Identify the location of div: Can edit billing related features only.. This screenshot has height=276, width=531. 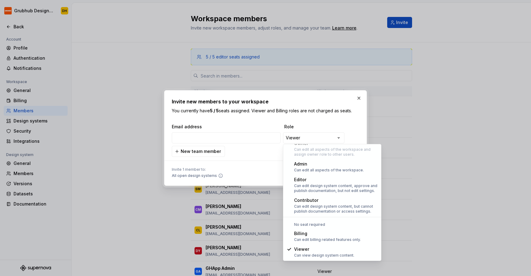
(327, 239).